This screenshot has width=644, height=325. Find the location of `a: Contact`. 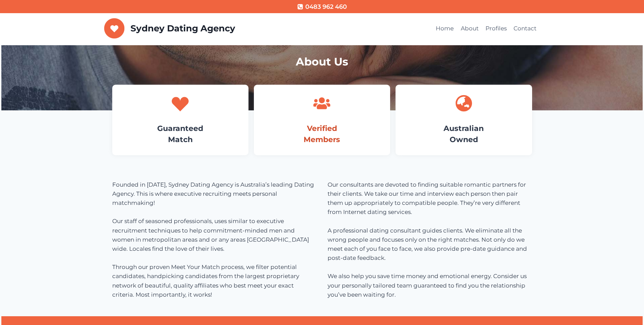

a: Contact is located at coordinates (525, 29).